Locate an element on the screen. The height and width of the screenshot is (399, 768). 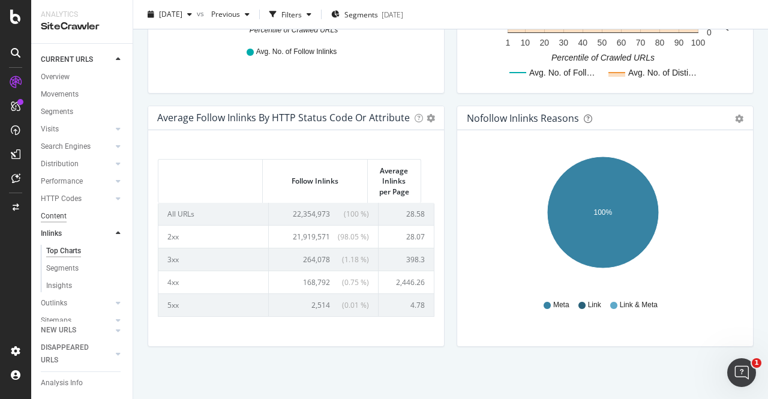
div: Distribution is located at coordinates (59, 164).